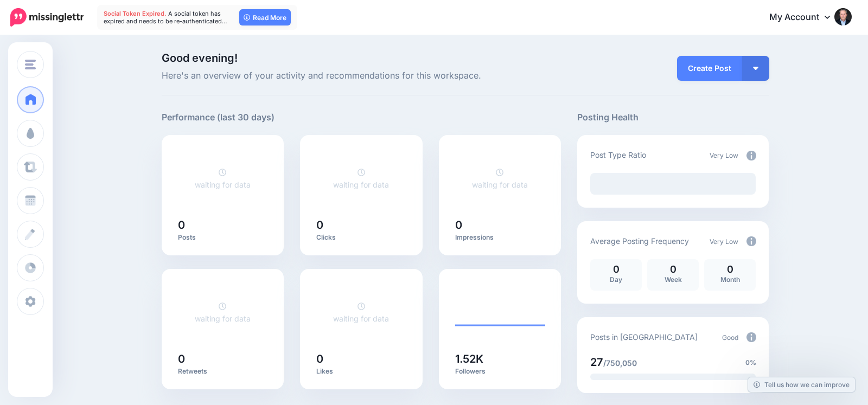  I want to click on img: menu.png, so click(31, 65).